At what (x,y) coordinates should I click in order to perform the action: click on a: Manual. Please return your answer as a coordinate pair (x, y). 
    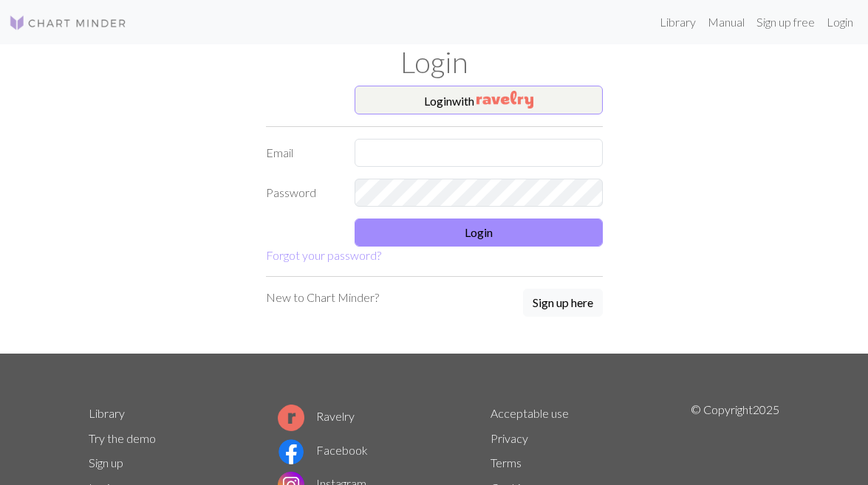
    Looking at the image, I should click on (726, 22).